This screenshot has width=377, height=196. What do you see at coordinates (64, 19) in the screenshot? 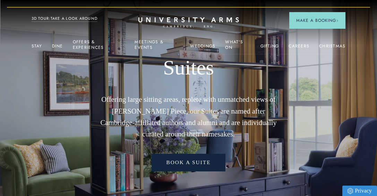
I see `a: 3D TOUR:TAKE A LOOK AROUND` at bounding box center [64, 19].